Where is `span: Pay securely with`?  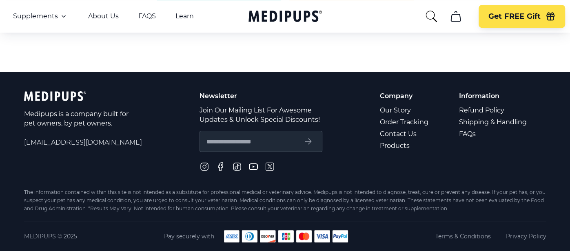
span: Pay securely with is located at coordinates (189, 237).